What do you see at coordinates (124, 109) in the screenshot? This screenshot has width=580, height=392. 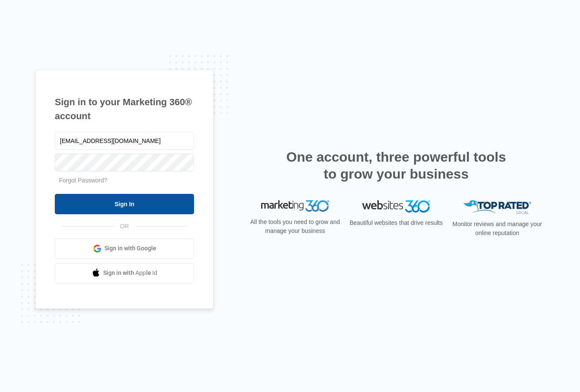 I see `h1: Sign in to your Marketing 360® account` at bounding box center [124, 109].